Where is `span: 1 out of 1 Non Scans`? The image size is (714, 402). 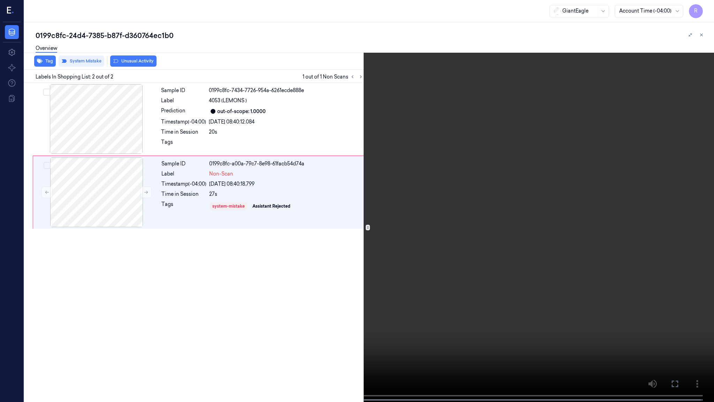
span: 1 out of 1 Non Scans is located at coordinates (334, 77).